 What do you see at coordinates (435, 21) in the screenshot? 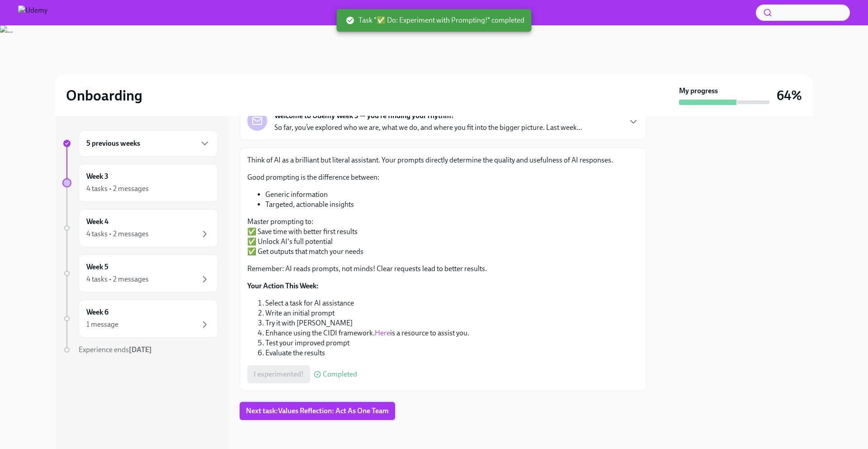
I see `span: Task "✅ Do: Experiment with Prompting!" completed` at bounding box center [435, 21].